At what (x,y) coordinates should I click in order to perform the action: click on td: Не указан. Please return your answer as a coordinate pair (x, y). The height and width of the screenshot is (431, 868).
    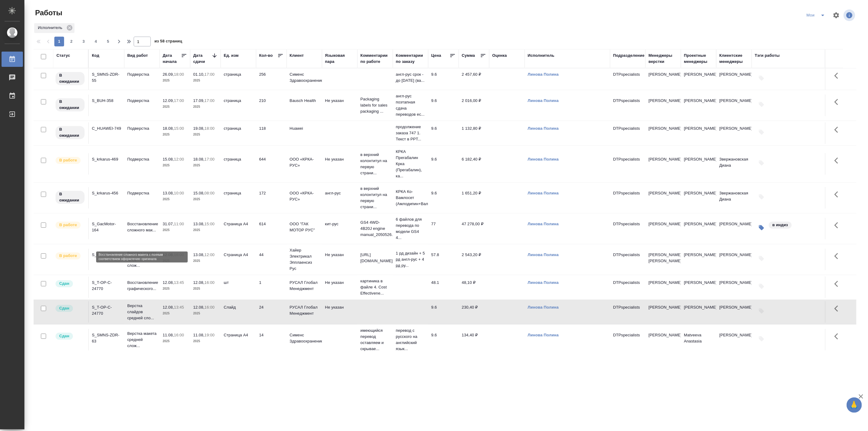
    Looking at the image, I should click on (339, 105).